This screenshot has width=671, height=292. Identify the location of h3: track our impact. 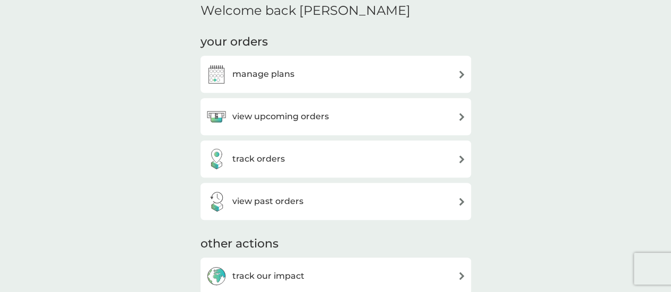
(268, 276).